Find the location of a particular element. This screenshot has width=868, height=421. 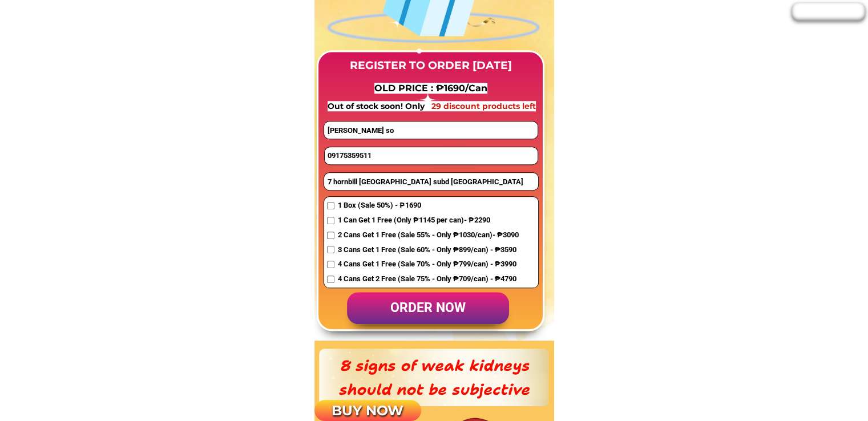

input: Phone number is located at coordinates (431, 155).